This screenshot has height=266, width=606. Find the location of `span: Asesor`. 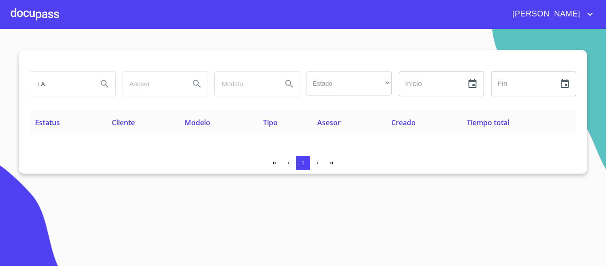

span: Asesor is located at coordinates (329, 122).